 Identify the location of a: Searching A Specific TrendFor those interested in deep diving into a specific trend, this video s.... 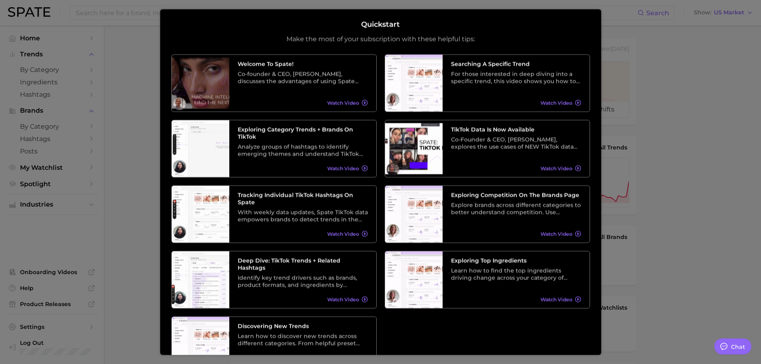
(488, 83).